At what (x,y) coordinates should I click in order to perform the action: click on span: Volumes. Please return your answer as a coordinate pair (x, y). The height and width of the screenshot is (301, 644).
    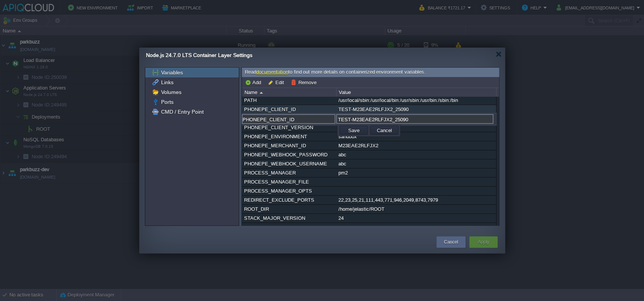
    Looking at the image, I should click on (171, 92).